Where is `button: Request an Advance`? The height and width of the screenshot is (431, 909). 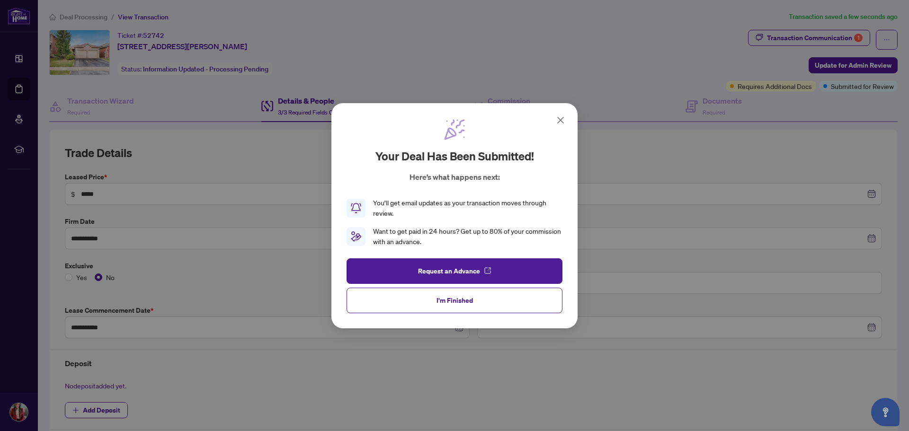 button: Request an Advance is located at coordinates (454, 271).